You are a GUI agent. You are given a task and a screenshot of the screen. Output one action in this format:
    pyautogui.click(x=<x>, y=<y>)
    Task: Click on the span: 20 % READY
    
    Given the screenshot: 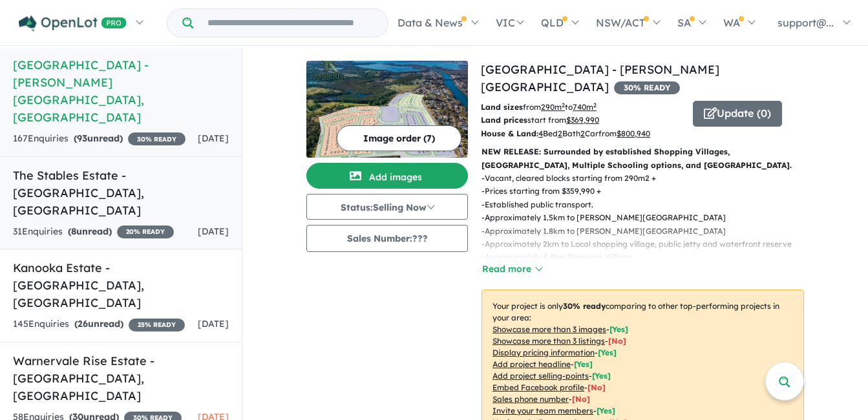 What is the action you would take?
    pyautogui.click(x=146, y=232)
    